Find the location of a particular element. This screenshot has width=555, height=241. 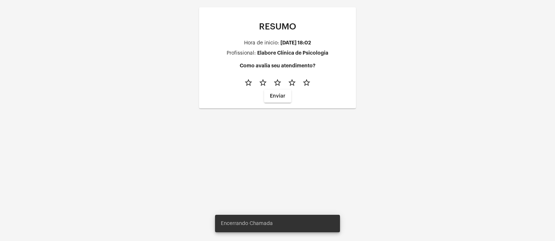

span: Encerrando Chamada is located at coordinates (247, 223).